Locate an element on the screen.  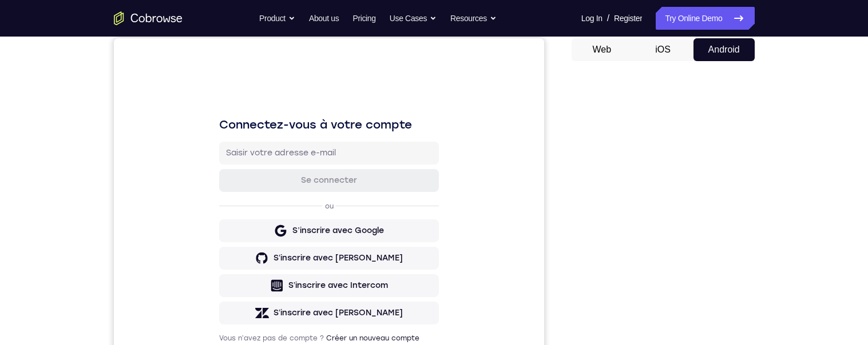
a: Log In is located at coordinates (592, 18).